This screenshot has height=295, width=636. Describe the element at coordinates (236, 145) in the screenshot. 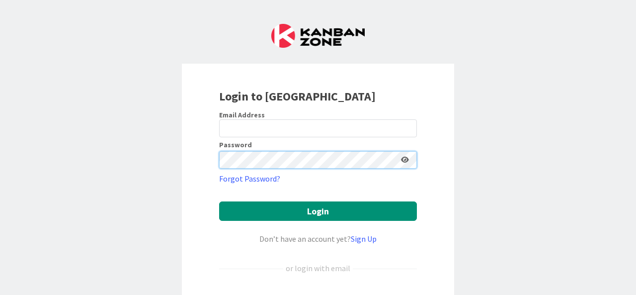

I see `label: Password` at that location.